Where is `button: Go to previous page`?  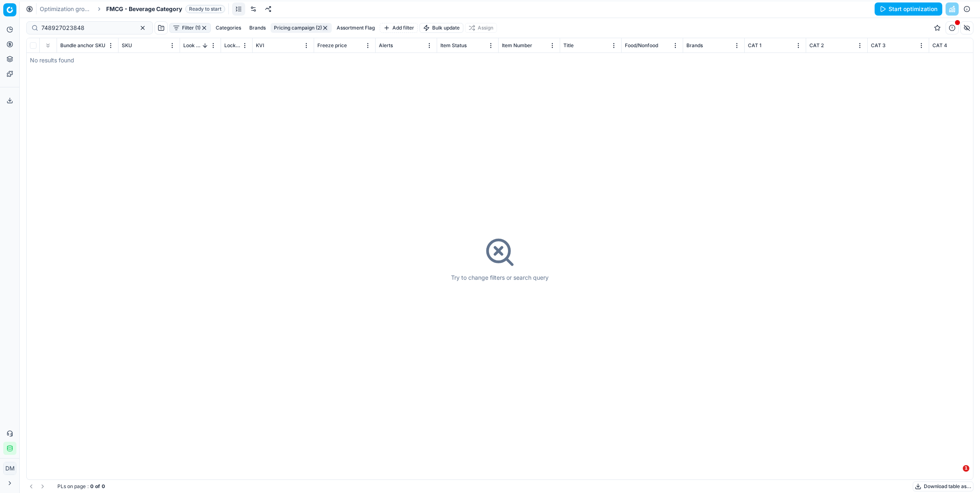 button: Go to previous page is located at coordinates (31, 486).